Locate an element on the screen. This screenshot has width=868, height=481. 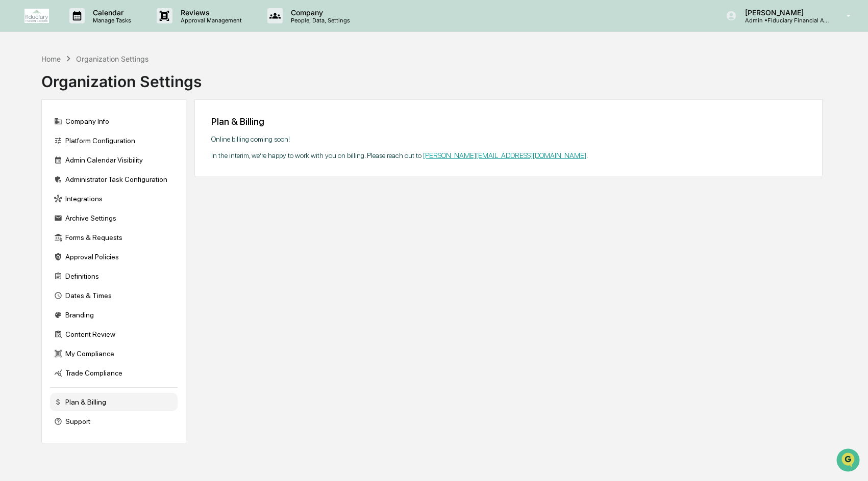
button: Open customer support is located at coordinates (12, 12).